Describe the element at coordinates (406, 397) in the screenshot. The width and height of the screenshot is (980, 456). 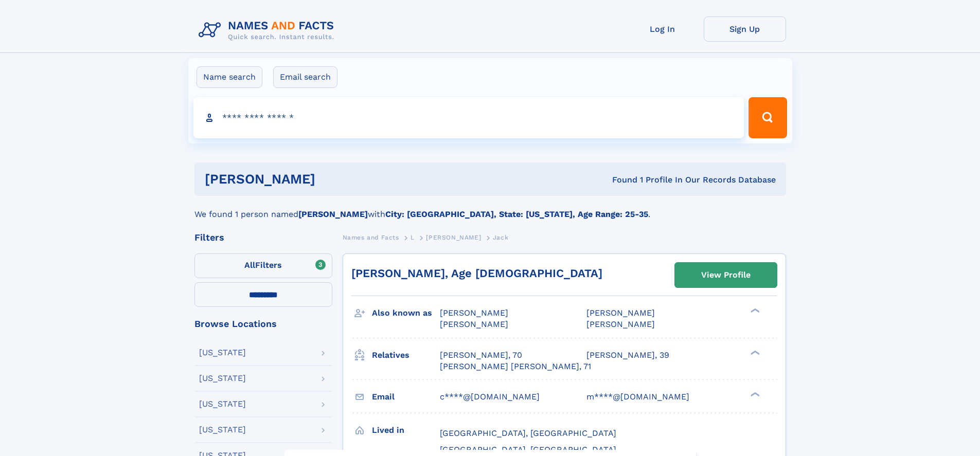
I see `h3: Email` at that location.